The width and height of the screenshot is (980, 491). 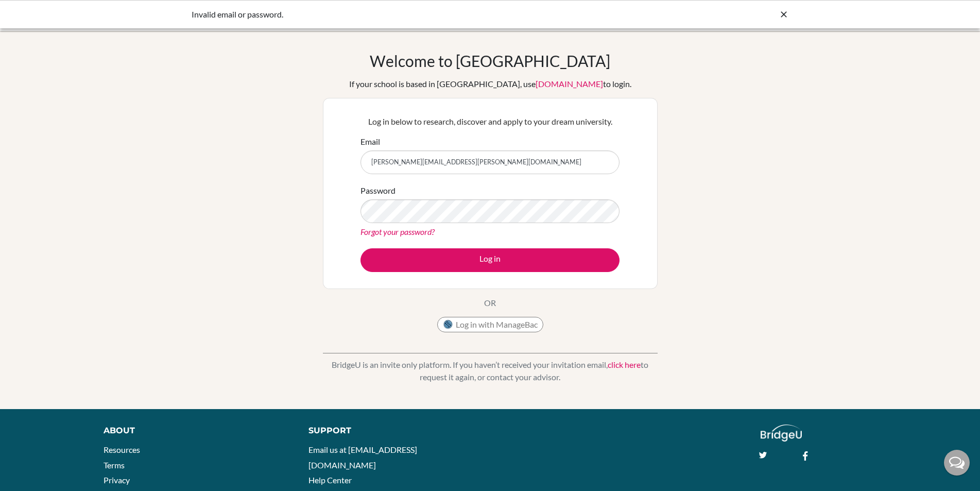 What do you see at coordinates (122, 449) in the screenshot?
I see `a: Resources` at bounding box center [122, 449].